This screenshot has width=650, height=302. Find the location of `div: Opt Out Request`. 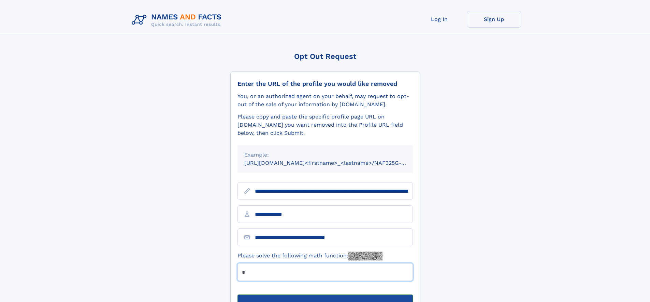

div: Opt Out Request is located at coordinates (325, 56).